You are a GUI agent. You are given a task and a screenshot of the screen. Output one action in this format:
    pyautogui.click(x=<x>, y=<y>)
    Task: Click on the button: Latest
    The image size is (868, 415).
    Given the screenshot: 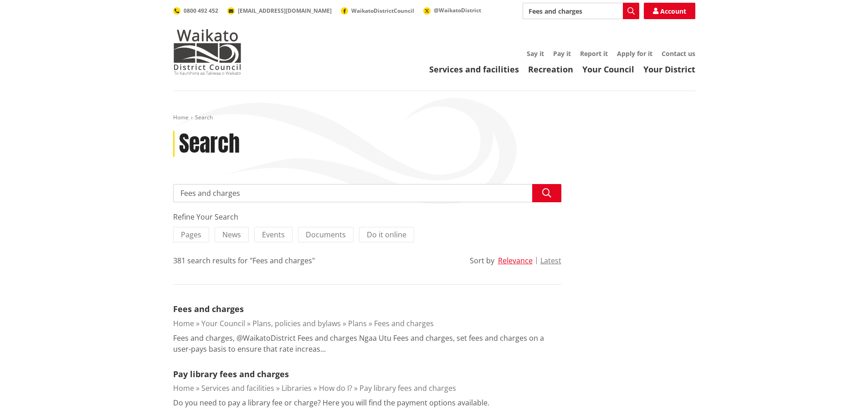 What is the action you would take?
    pyautogui.click(x=551, y=261)
    